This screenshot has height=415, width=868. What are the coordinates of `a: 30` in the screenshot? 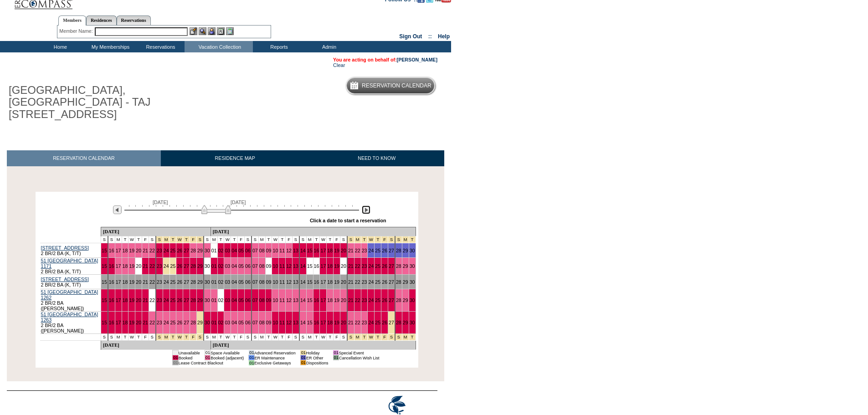 It's located at (412, 251).